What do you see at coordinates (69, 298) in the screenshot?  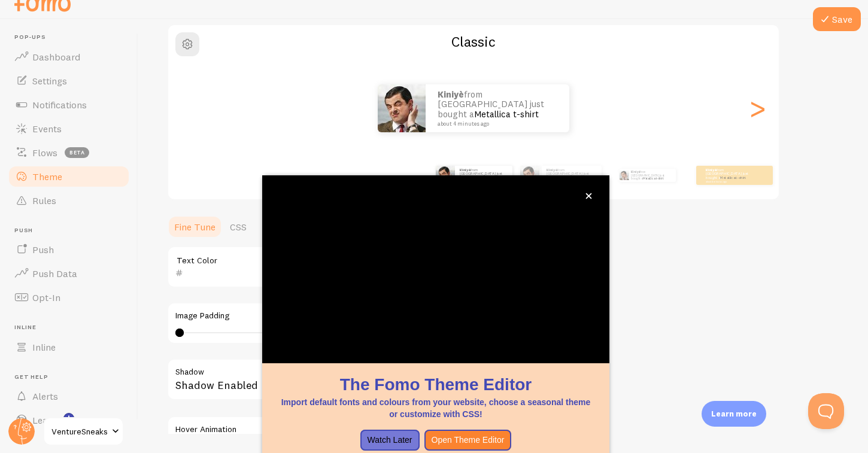 I see `a: Opt-In` at bounding box center [69, 298].